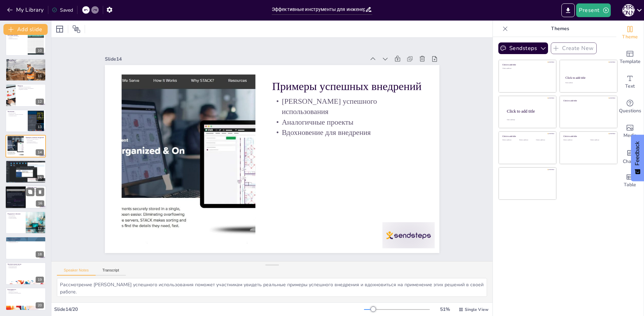 The width and height of the screenshot is (644, 316). I want to click on button: Delete Slide, so click(40, 191).